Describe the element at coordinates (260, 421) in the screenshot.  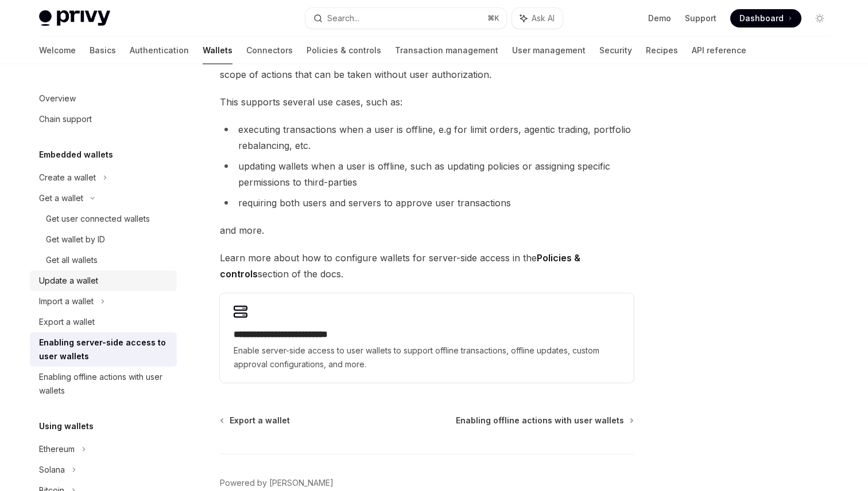
I see `span: Export a wallet` at that location.